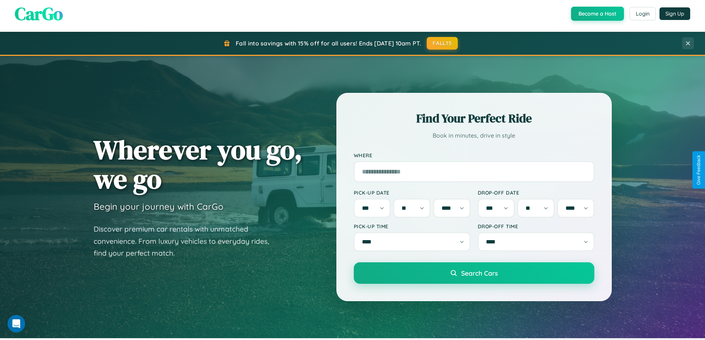 Image resolution: width=705 pixels, height=340 pixels. Describe the element at coordinates (480, 273) in the screenshot. I see `span: Search Cars` at that location.